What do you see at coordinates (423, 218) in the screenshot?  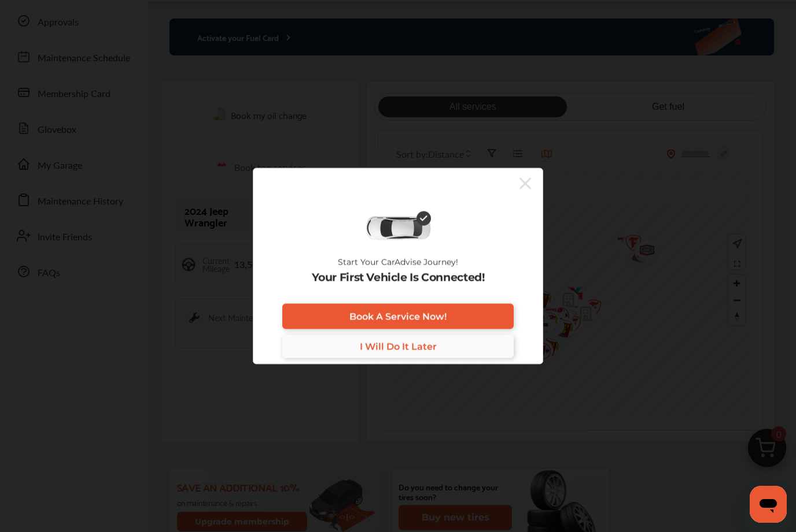 I see `img: check-icon.521c8815.svg` at bounding box center [423, 218].